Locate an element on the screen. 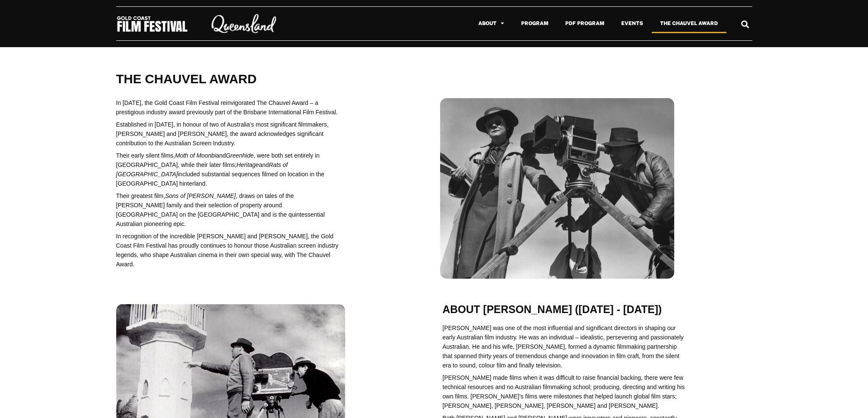 Image resolution: width=868 pixels, height=418 pixels. a: About is located at coordinates (491, 24).